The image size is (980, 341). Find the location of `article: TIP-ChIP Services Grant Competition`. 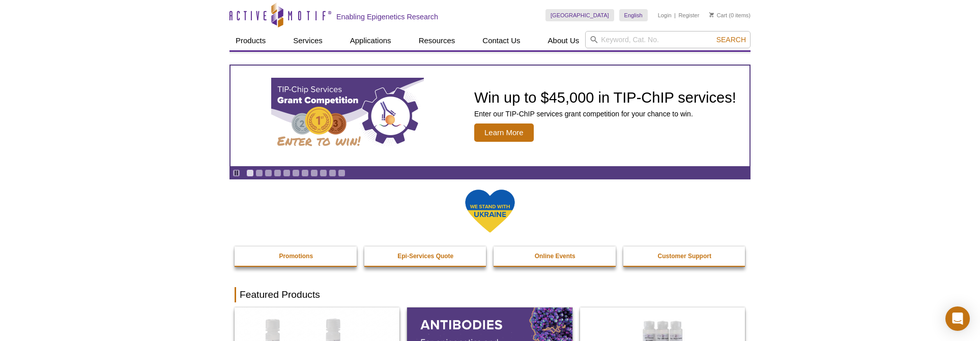

article: TIP-ChIP Services Grant Competition is located at coordinates (490, 116).